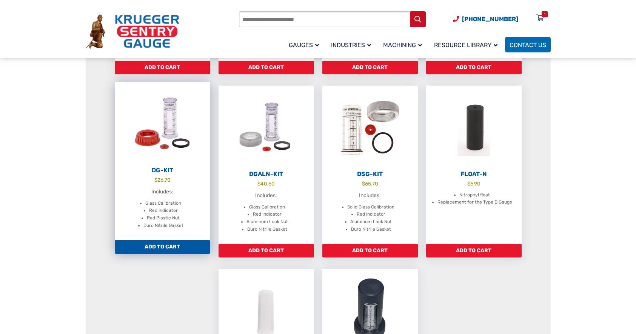 The height and width of the screenshot is (334, 636). Describe the element at coordinates (370, 251) in the screenshot. I see `a: Add to cart: “DSG-Kit”` at that location.